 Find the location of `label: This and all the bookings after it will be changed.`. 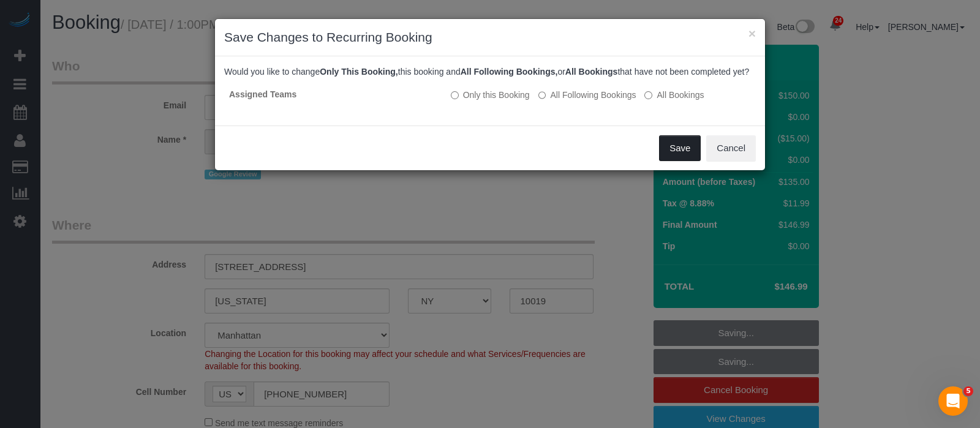

label: This and all the bookings after it will be changed. is located at coordinates (588, 95).